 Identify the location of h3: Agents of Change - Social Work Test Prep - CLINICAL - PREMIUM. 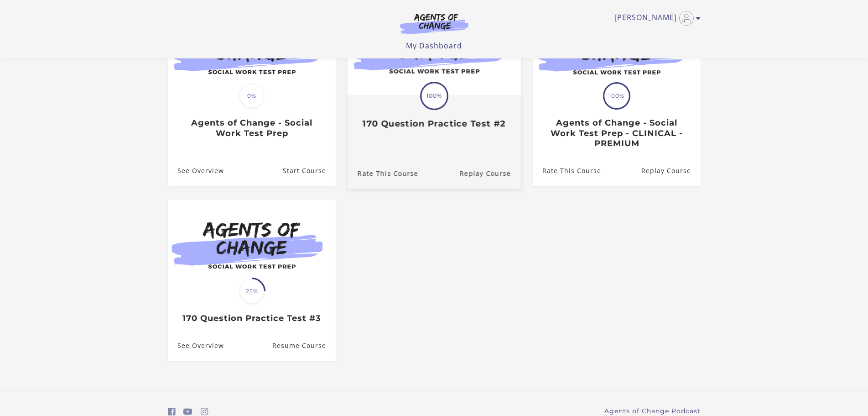
(616, 133).